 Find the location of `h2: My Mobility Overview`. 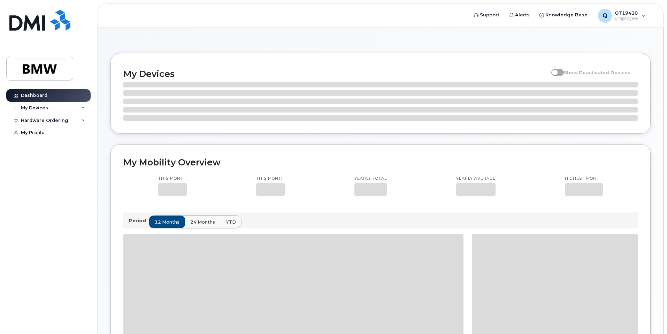

h2: My Mobility Overview is located at coordinates (381, 162).